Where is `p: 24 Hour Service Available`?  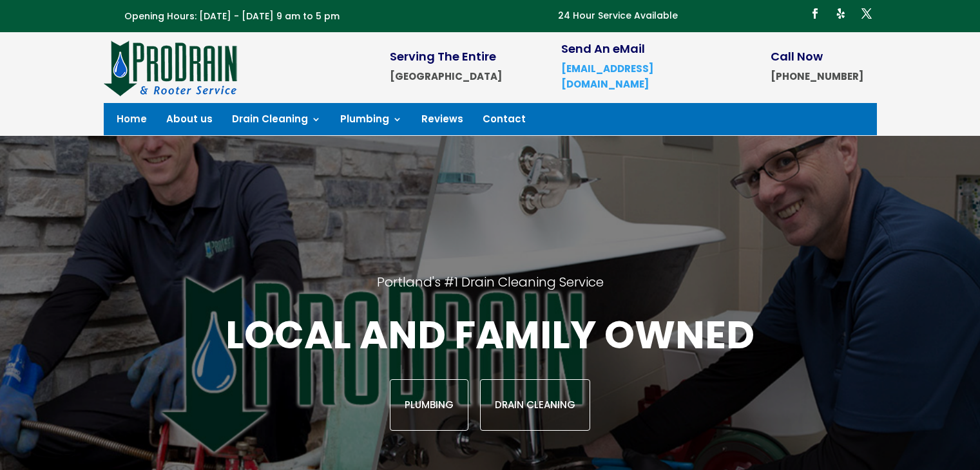
p: 24 Hour Service Available is located at coordinates (618, 16).